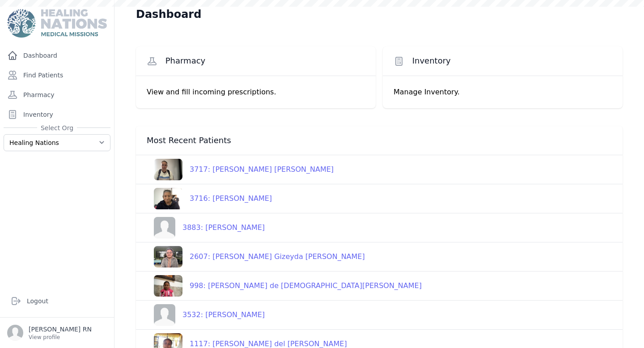 This screenshot has width=644, height=348. Describe the element at coordinates (189, 141) in the screenshot. I see `span: Most Recent Patients` at that location.